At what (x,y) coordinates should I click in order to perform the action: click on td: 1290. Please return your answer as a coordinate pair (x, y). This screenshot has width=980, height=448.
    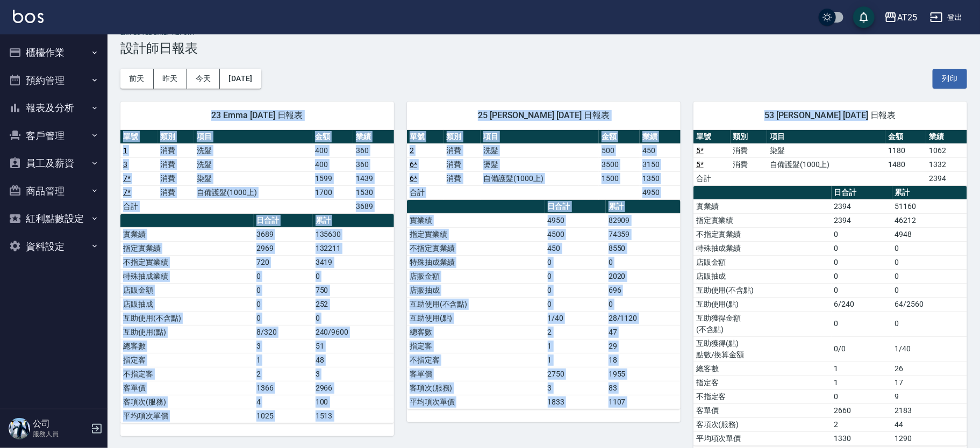
    Looking at the image, I should click on (930, 439).